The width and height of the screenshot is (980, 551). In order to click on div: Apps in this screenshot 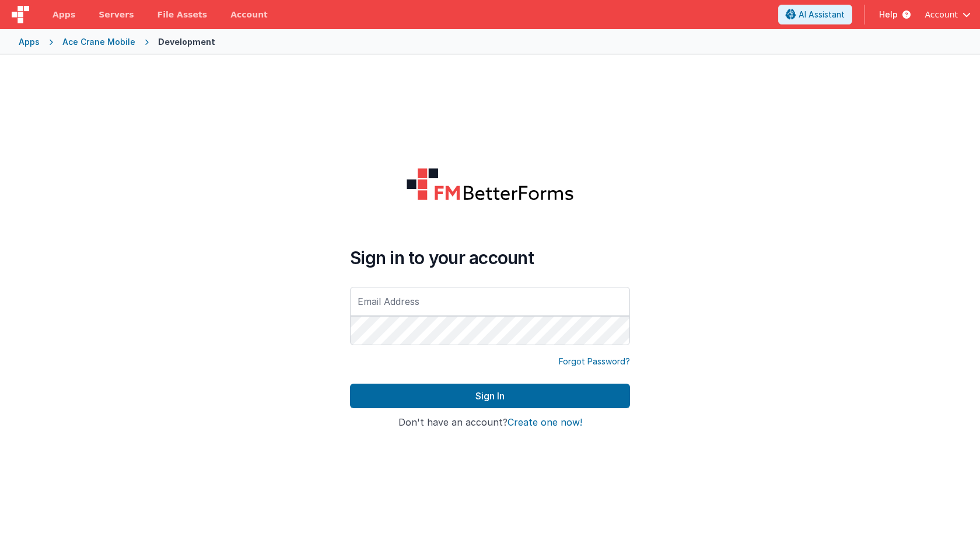, I will do `click(30, 42)`.